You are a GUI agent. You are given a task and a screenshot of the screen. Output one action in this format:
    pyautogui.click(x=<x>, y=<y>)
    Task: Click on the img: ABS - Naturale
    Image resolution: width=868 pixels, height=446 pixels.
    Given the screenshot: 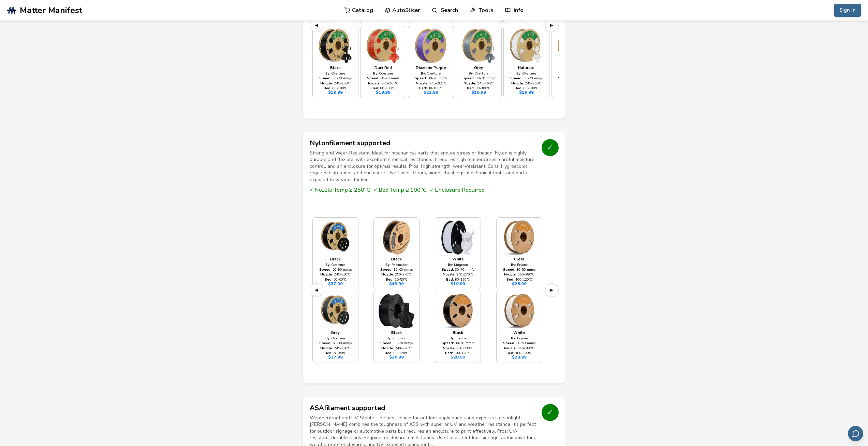 What is the action you would take?
    pyautogui.click(x=527, y=46)
    